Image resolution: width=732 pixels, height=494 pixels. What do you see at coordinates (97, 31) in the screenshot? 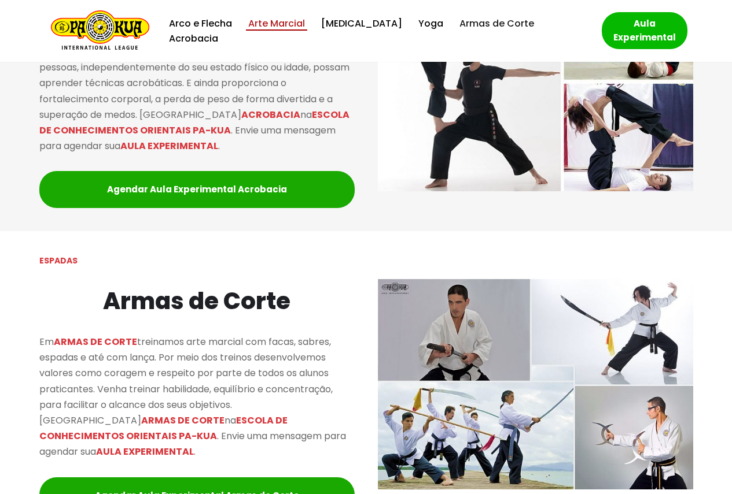
I see `a: Escola de Conhecimentos Orientais Pa-Kua Uma escola para toda família` at bounding box center [97, 31].